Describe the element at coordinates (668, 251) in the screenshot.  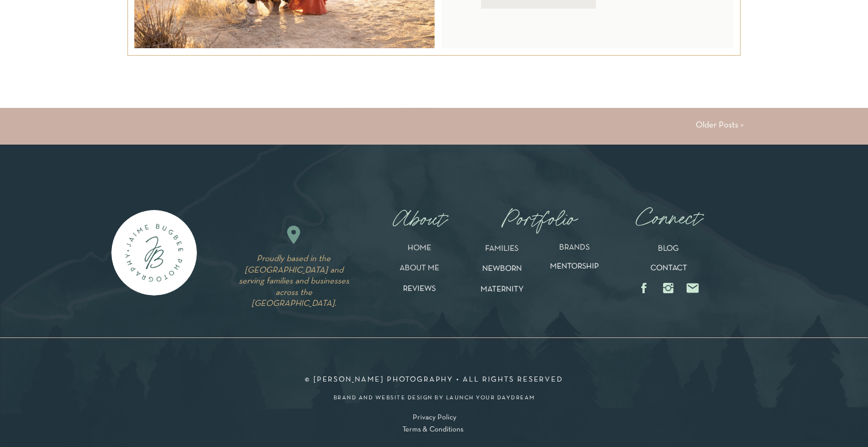
I see `a: BLOG` at that location.